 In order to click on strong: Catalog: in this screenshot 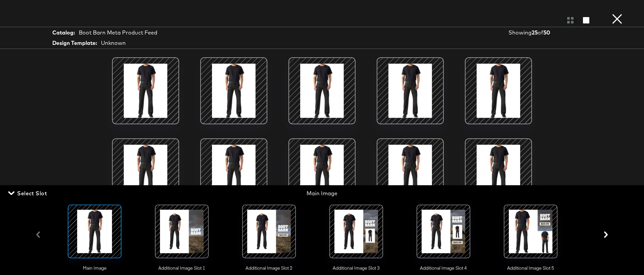, I will do `click(64, 33)`.